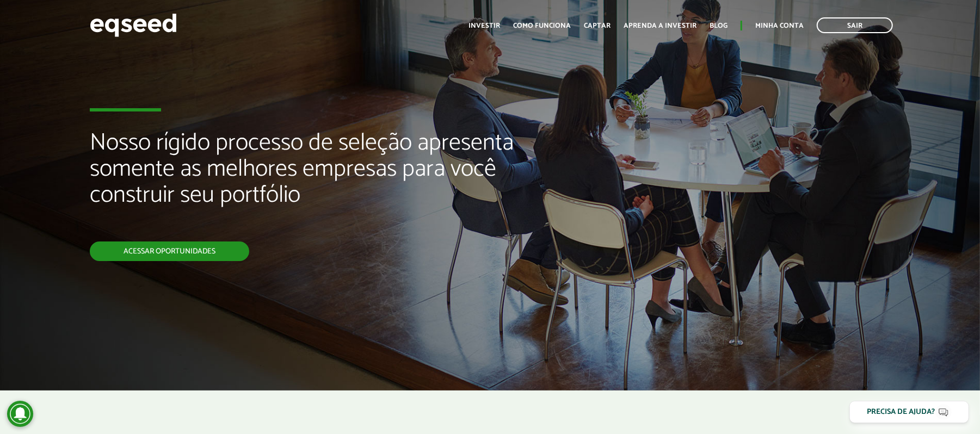 The width and height of the screenshot is (980, 434). What do you see at coordinates (485, 26) in the screenshot?
I see `a: Investir` at bounding box center [485, 26].